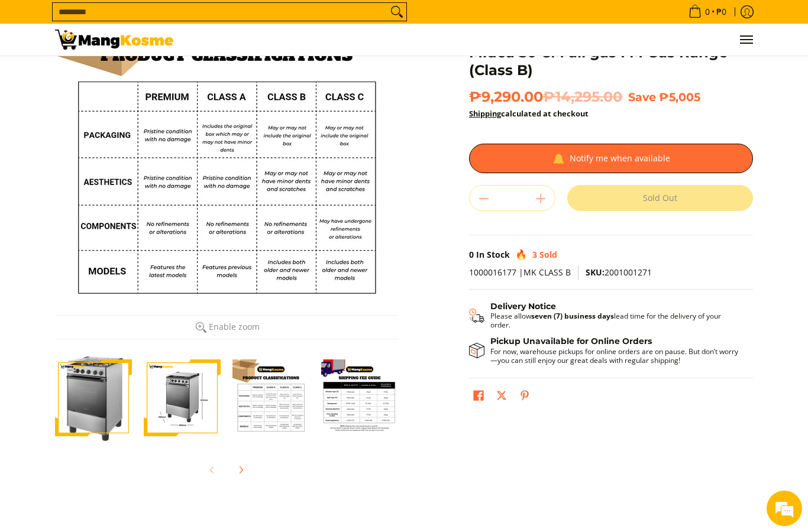  I want to click on span: ₱9,290.00, so click(545, 97).